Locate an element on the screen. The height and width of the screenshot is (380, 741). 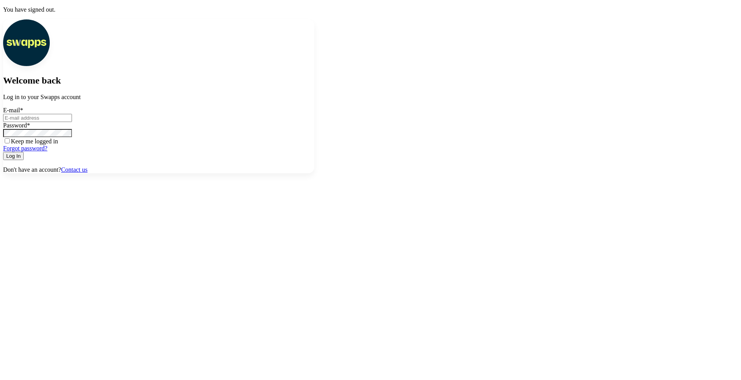
a: Forgot password? is located at coordinates (25, 148).